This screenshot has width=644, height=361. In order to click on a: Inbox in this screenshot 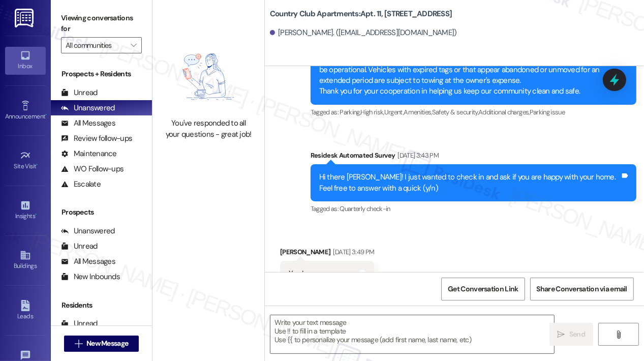, I will do `click(25, 61)`.